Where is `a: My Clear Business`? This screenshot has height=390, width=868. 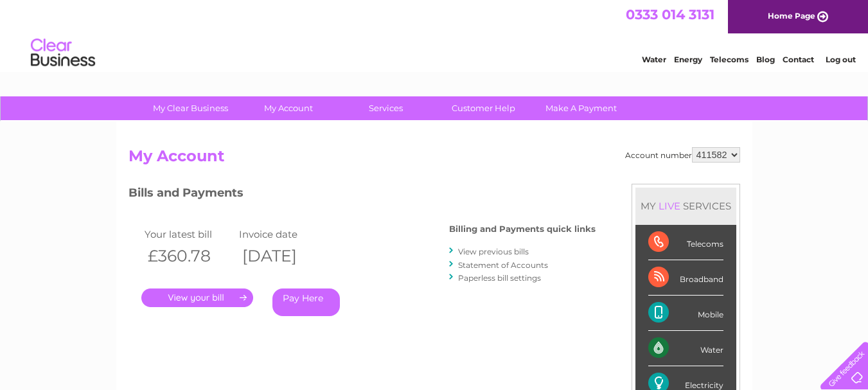 a: My Clear Business is located at coordinates (190, 108).